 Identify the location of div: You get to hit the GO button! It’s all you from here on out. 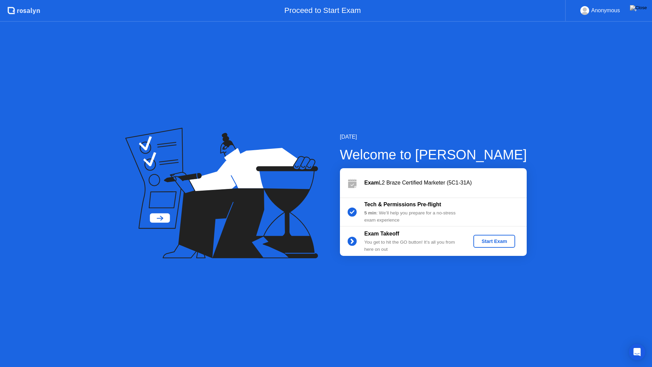
(413, 246).